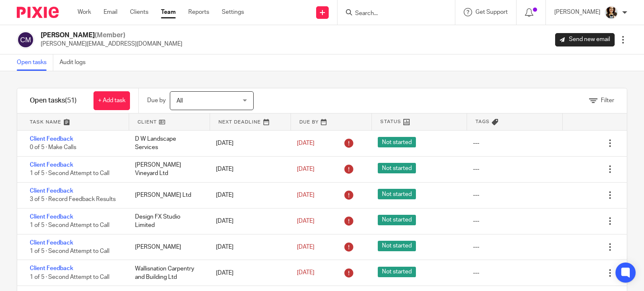 This screenshot has width=644, height=291. Describe the element at coordinates (139, 12) in the screenshot. I see `a: Clients` at that location.